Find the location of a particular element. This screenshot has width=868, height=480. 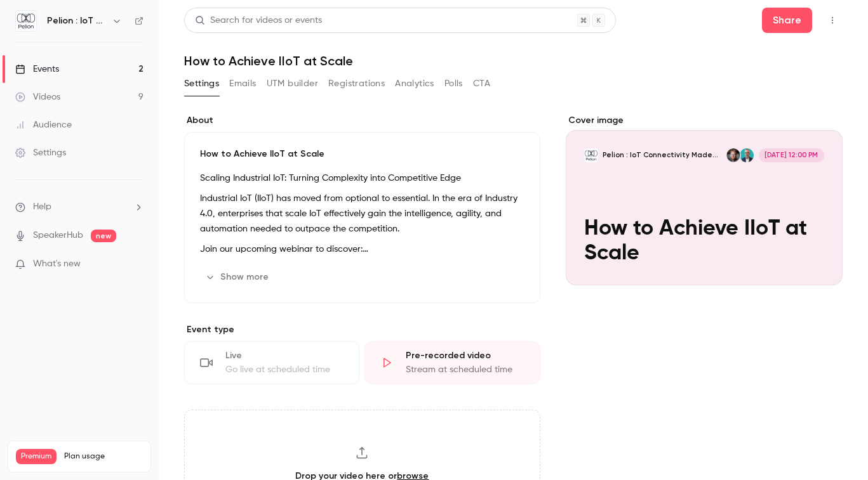

button: UTM builder is located at coordinates (292, 84).